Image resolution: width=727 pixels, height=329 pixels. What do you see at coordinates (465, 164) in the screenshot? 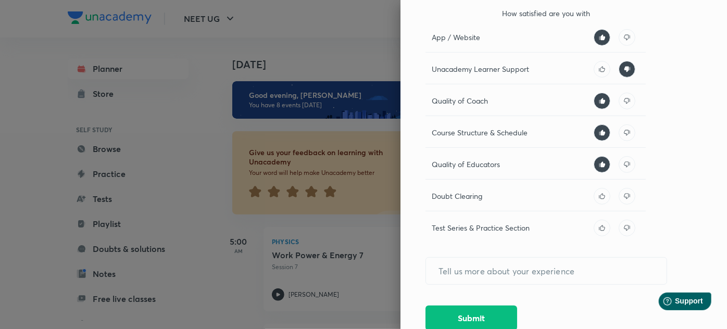
I see `p: Quality of Educators` at bounding box center [465, 164].